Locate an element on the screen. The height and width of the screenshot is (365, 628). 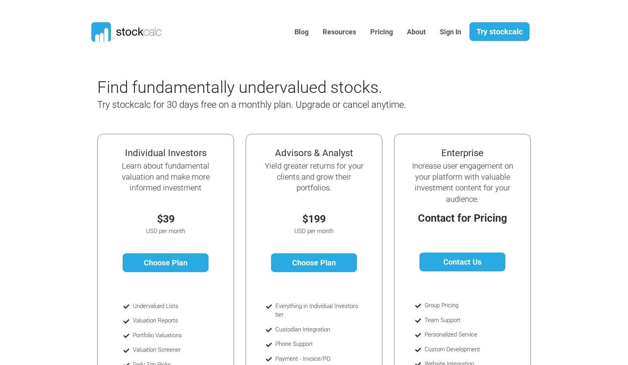
li: Phone Support is located at coordinates (318, 344).